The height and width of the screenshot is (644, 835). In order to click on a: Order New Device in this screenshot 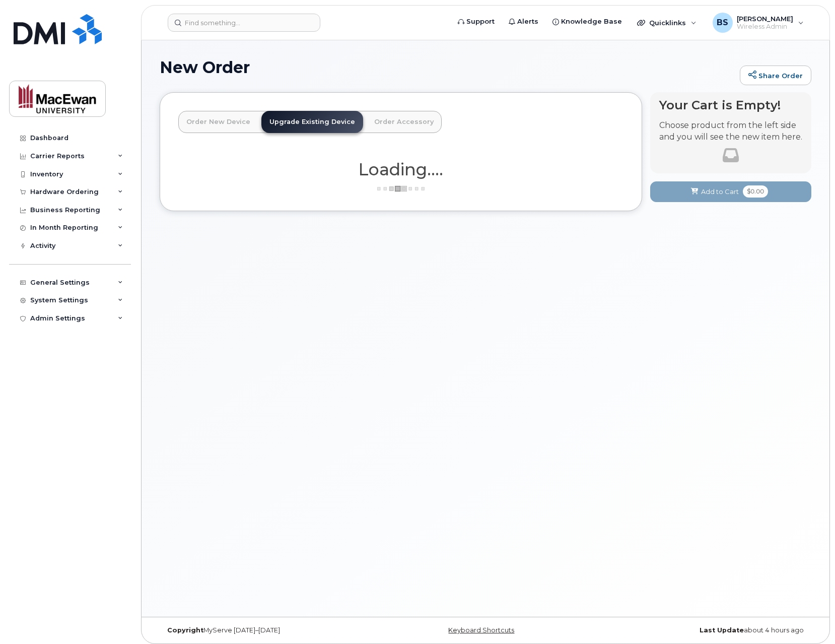, I will do `click(218, 122)`.